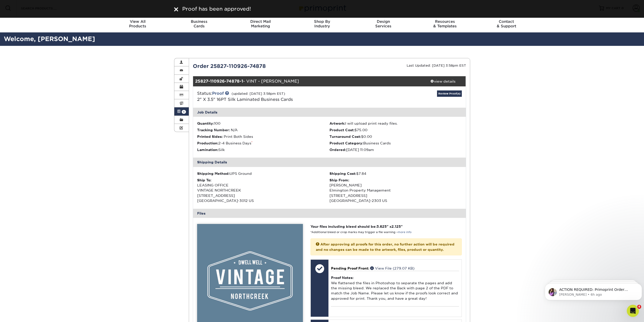  Describe the element at coordinates (443, 81) in the screenshot. I see `a: view details` at that location.